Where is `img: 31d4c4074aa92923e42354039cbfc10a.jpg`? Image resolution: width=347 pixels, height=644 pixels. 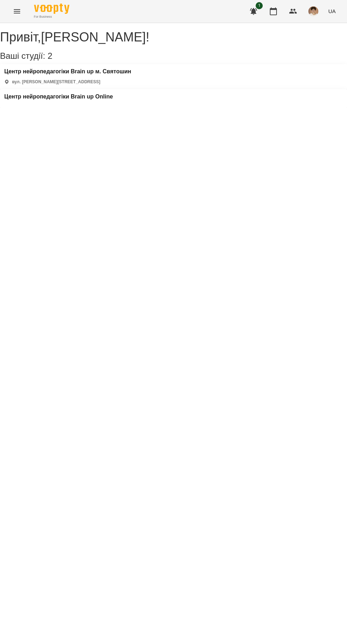
img: 31d4c4074aa92923e42354039cbfc10a.jpg is located at coordinates (313, 11).